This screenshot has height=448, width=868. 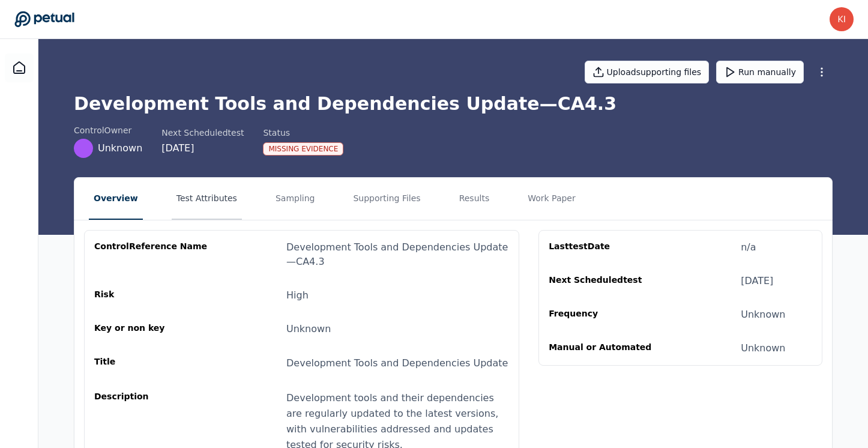 What do you see at coordinates (647, 72) in the screenshot?
I see `button: Uploadsupporting files` at bounding box center [647, 72].